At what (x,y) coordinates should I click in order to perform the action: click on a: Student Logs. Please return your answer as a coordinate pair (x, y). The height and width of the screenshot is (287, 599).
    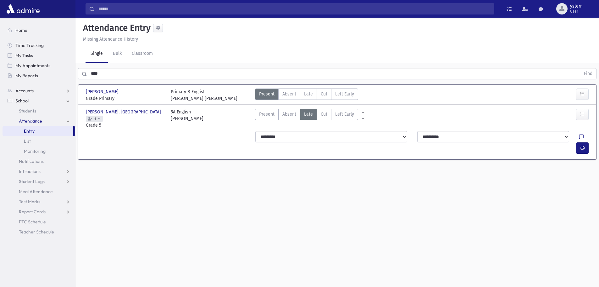
    Looking at the image, I should click on (39, 181).